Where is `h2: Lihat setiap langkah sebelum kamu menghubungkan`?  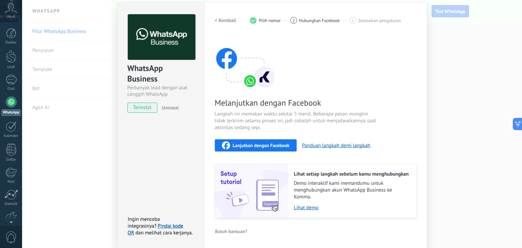
h2: Lihat setiap langkah sebelum kamu menghubungkan is located at coordinates (351, 174).